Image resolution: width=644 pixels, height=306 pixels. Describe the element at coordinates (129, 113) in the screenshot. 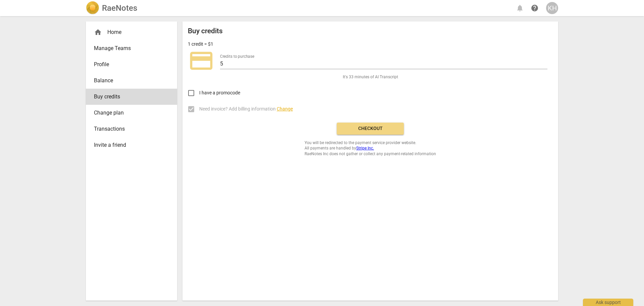

I see `span: Change plan` at that location.